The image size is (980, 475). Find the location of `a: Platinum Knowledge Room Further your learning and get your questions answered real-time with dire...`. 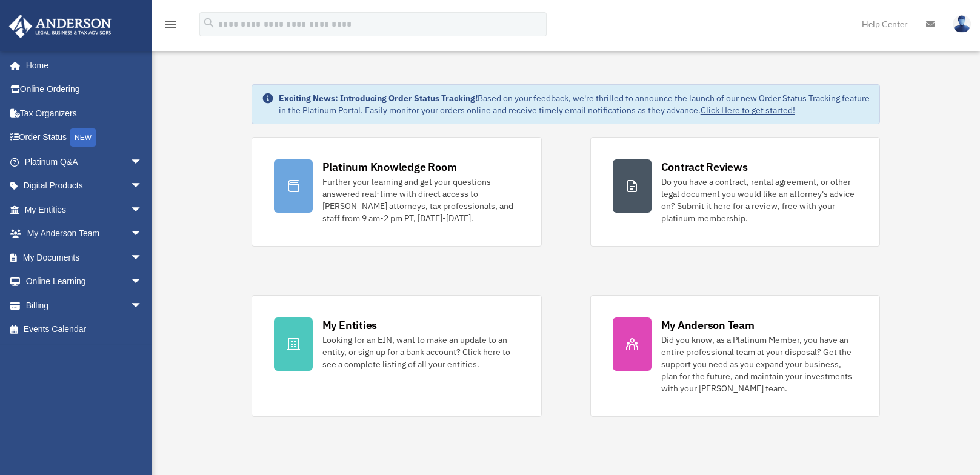

a: Platinum Knowledge Room Further your learning and get your questions answered real-time with dire... is located at coordinates (396, 191).